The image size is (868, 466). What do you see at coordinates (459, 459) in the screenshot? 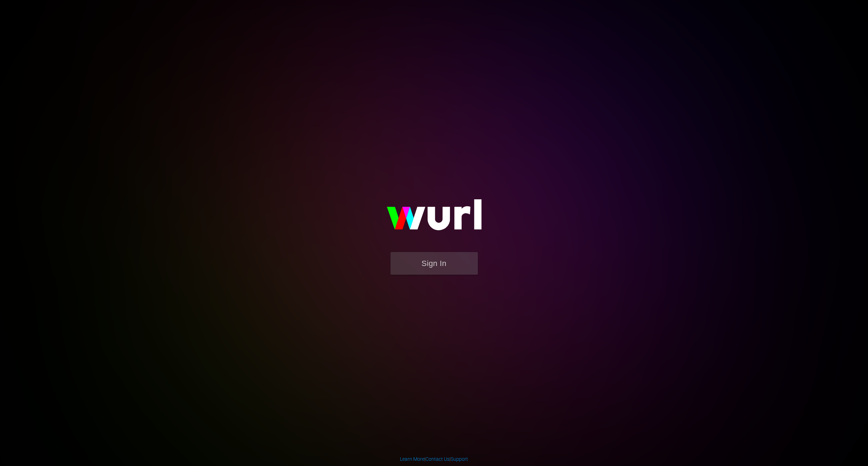
I see `a: Support` at bounding box center [459, 459].